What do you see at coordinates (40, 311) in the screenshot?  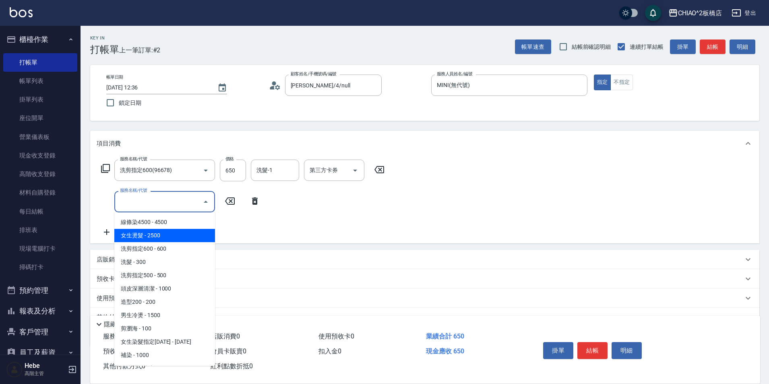 I see `button: 報表及分析` at bounding box center [40, 311].